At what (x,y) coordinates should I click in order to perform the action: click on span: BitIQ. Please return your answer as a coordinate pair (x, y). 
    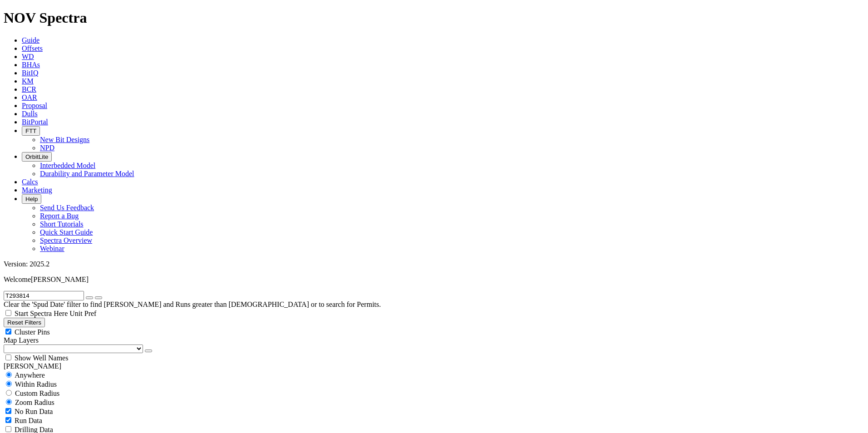
    Looking at the image, I should click on (30, 73).